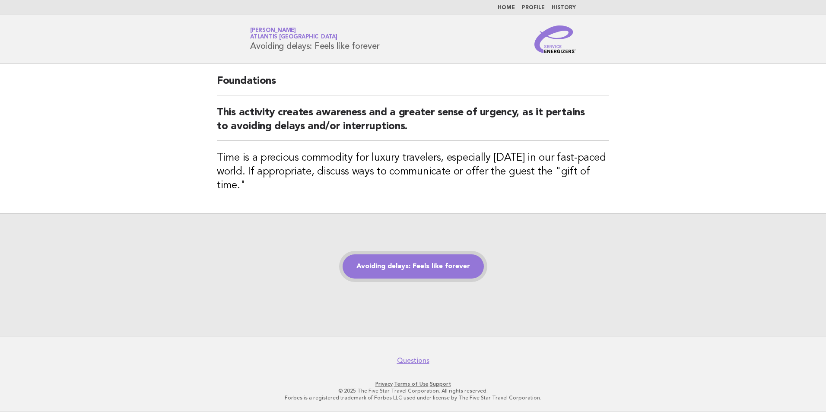  Describe the element at coordinates (413, 361) in the screenshot. I see `a: Questions` at that location.